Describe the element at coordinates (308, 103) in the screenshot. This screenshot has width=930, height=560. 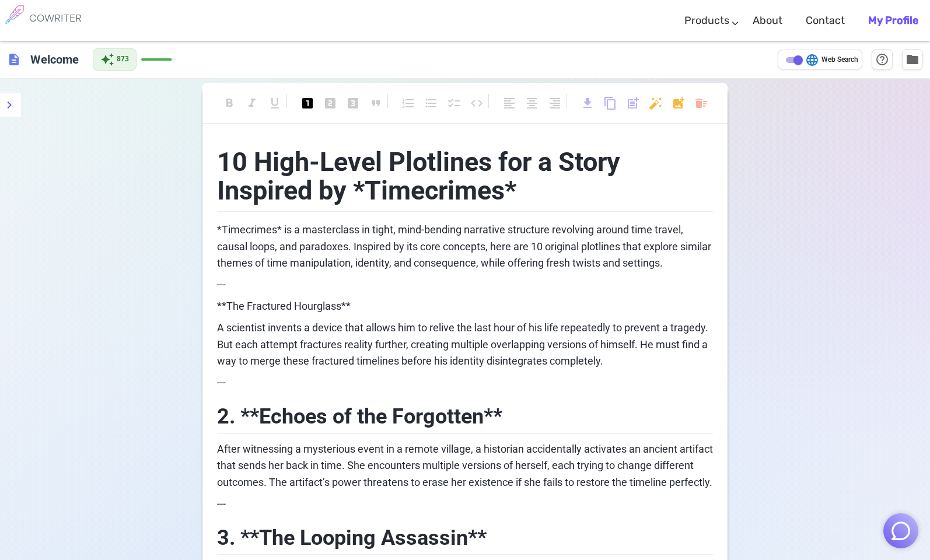
I see `span: looks_one` at that location.